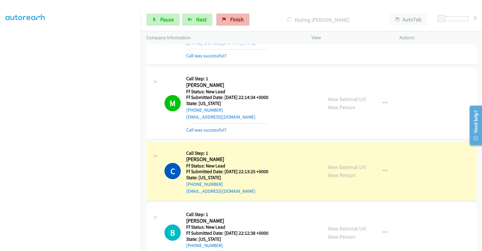 This screenshot has width=482, height=251. I want to click on p: View, so click(350, 38).